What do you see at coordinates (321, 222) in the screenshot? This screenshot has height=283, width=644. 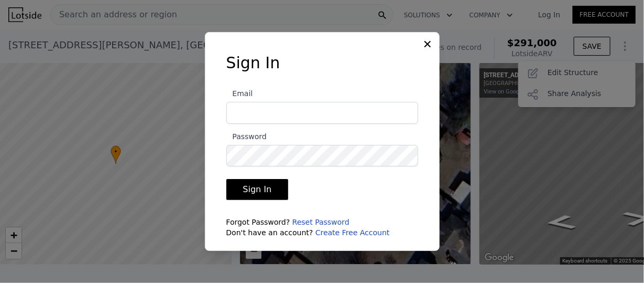 I see `a: Reset Password` at bounding box center [321, 222].